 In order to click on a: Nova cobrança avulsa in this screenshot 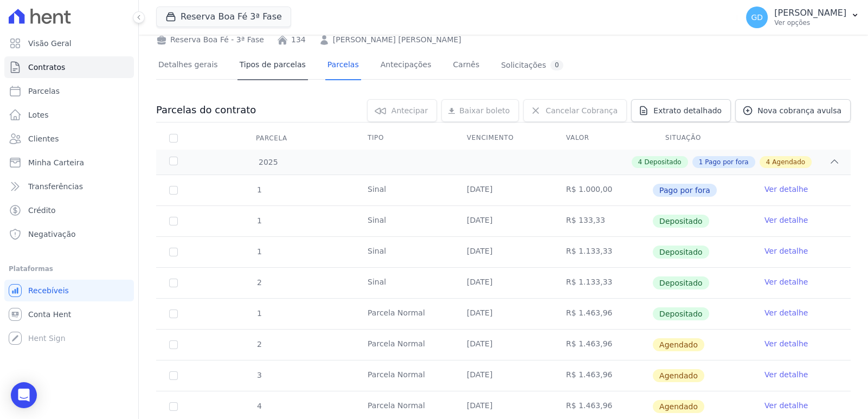, I will do `click(793, 111)`.